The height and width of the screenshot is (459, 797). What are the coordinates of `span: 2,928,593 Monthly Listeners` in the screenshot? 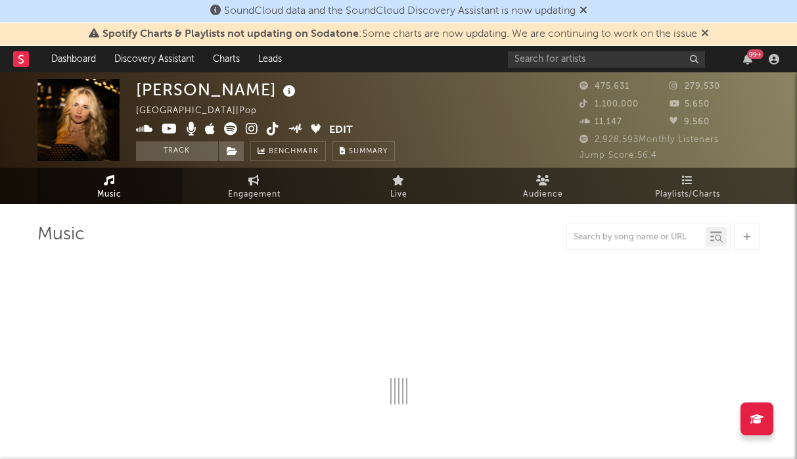 It's located at (649, 139).